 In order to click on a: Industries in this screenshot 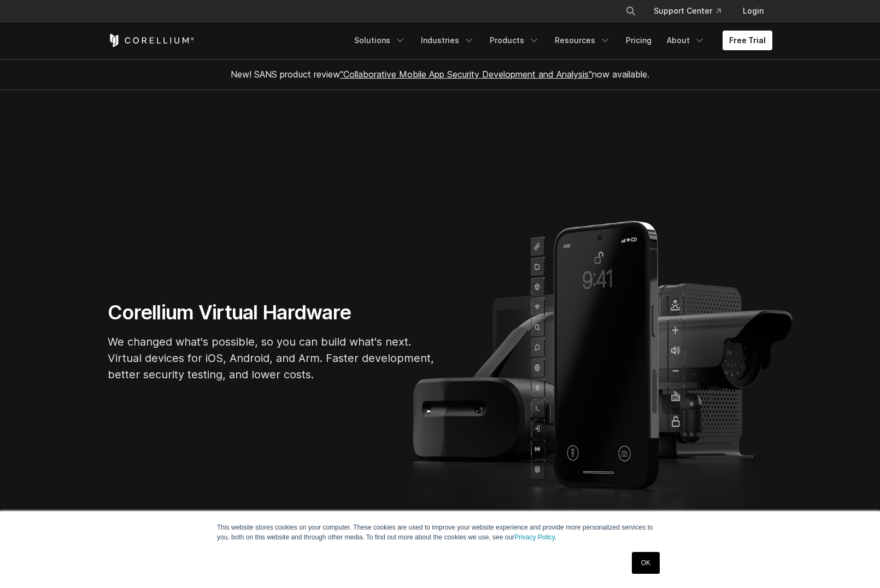, I will do `click(448, 41)`.